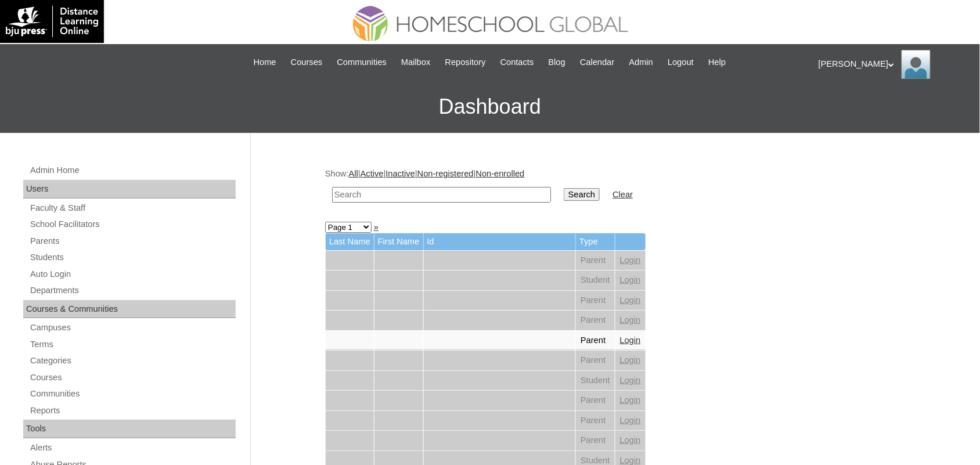 The image size is (980, 465). I want to click on span: Logout, so click(680, 62).